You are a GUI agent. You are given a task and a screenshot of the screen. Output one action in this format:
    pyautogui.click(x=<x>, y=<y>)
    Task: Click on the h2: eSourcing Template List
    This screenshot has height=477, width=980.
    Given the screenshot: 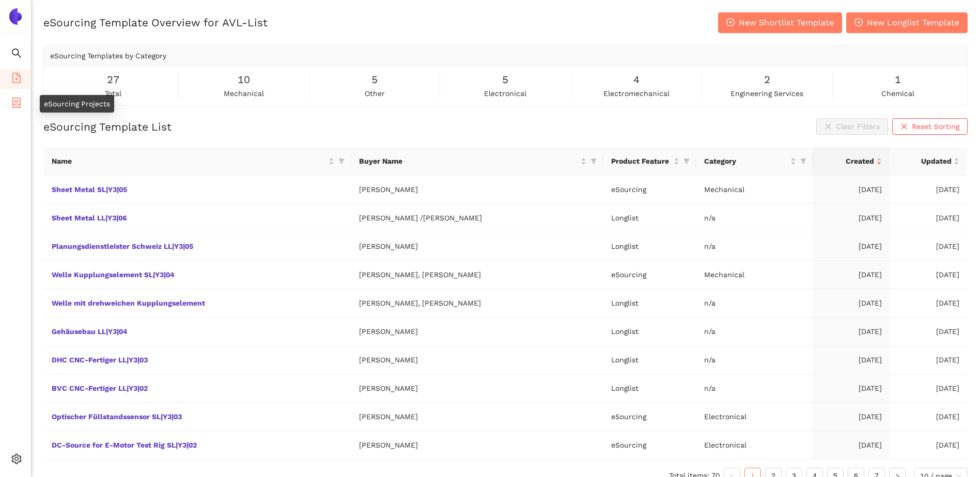 What is the action you would take?
    pyautogui.click(x=108, y=127)
    